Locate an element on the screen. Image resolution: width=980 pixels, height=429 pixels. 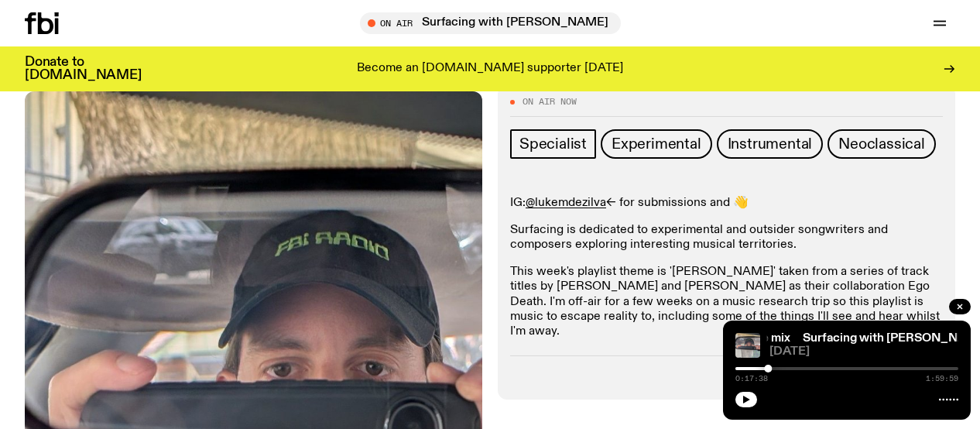
span: Instrumental is located at coordinates (771, 144).